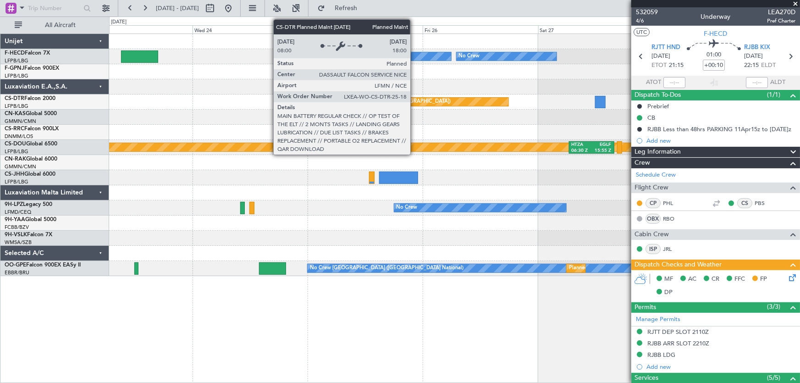 This screenshot has height=383, width=800. Describe the element at coordinates (714, 55) in the screenshot. I see `span: 01:00` at that location.